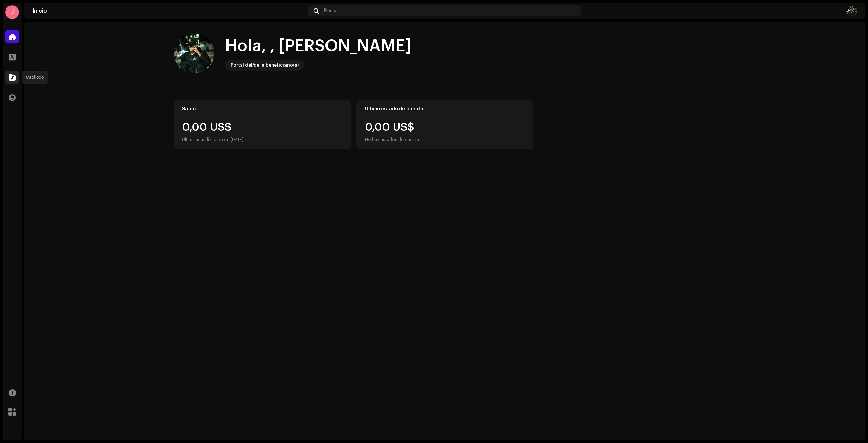 The image size is (868, 443). Describe the element at coordinates (262, 125) in the screenshot. I see `re-o-card-value: Saldo` at that location.